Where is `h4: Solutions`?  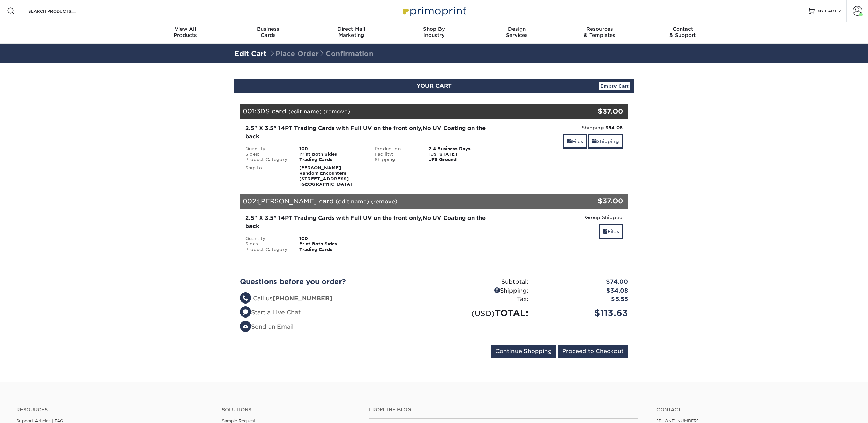 h4: Solutions is located at coordinates (290, 409).